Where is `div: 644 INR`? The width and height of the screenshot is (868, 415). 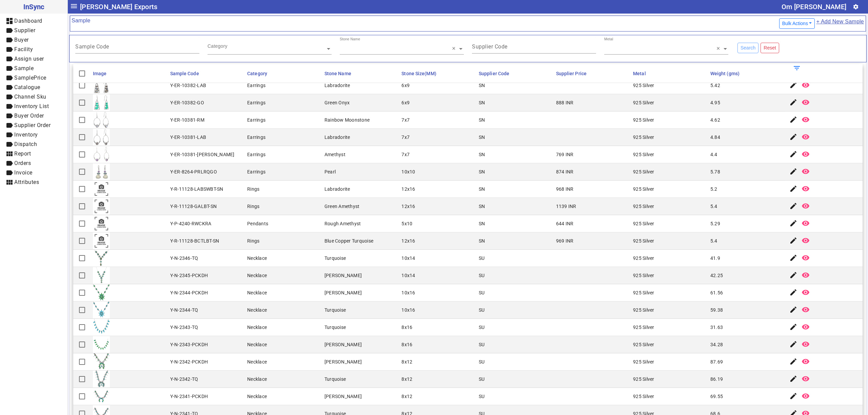 div: 644 INR is located at coordinates (565, 224).